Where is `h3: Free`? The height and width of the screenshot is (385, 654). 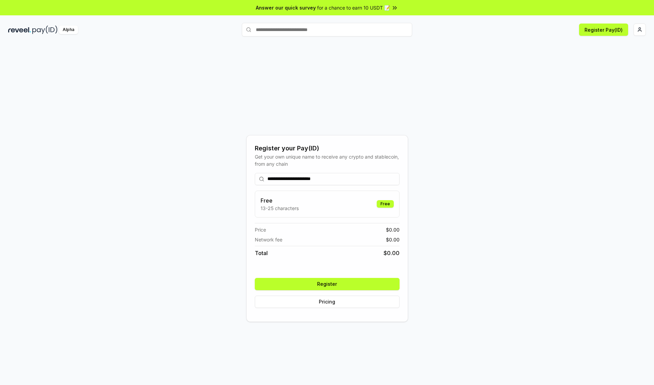
h3: Free is located at coordinates (280, 200).